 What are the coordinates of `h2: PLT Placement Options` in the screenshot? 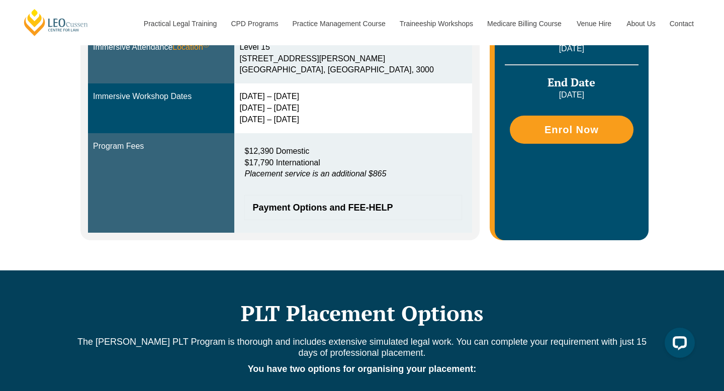 It's located at (362, 313).